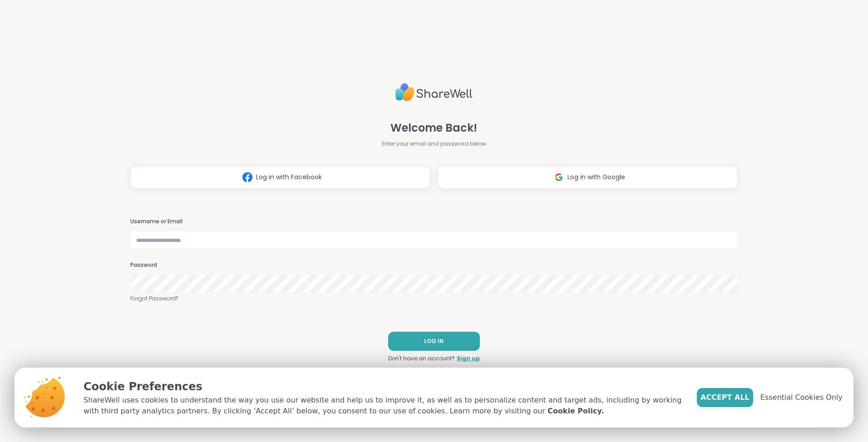 This screenshot has height=442, width=868. I want to click on span: Essential Cookies Only, so click(801, 398).